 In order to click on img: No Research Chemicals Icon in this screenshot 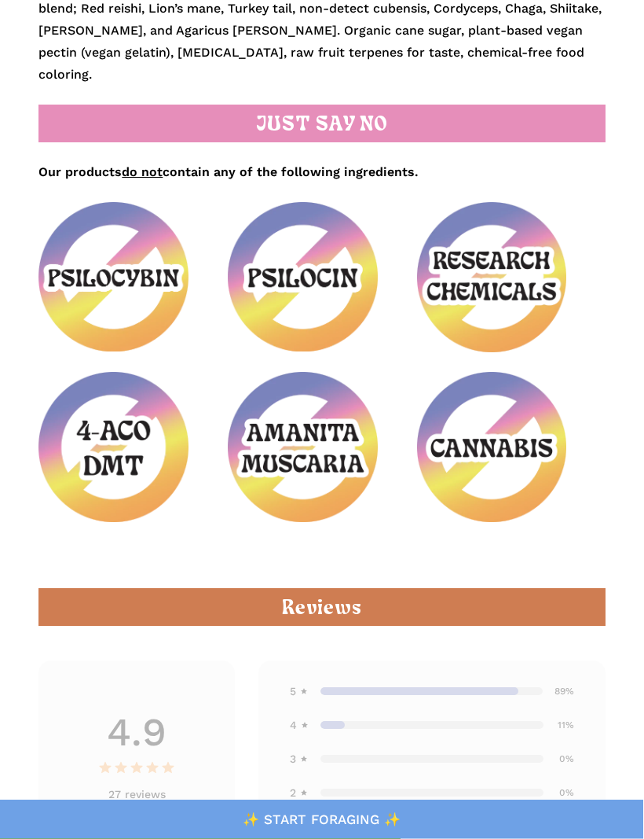, I will do `click(492, 278)`.